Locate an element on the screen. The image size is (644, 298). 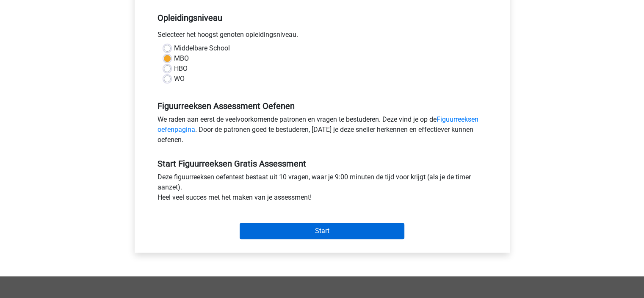
input: Start is located at coordinates (322, 231).